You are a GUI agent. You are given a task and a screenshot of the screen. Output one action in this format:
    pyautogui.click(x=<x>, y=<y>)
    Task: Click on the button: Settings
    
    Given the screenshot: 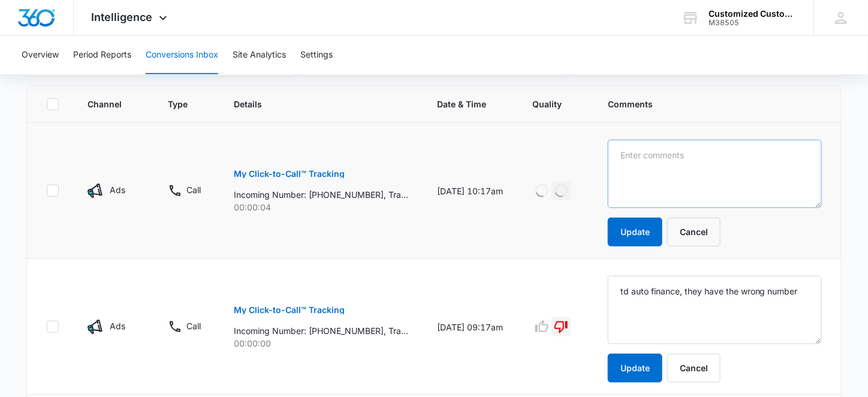 What is the action you would take?
    pyautogui.click(x=317, y=56)
    